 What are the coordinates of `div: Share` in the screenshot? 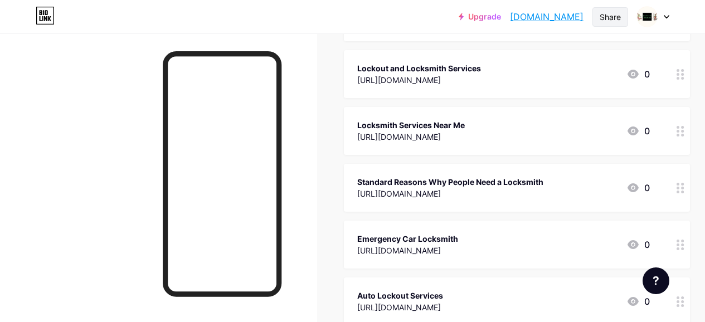 It's located at (610, 17).